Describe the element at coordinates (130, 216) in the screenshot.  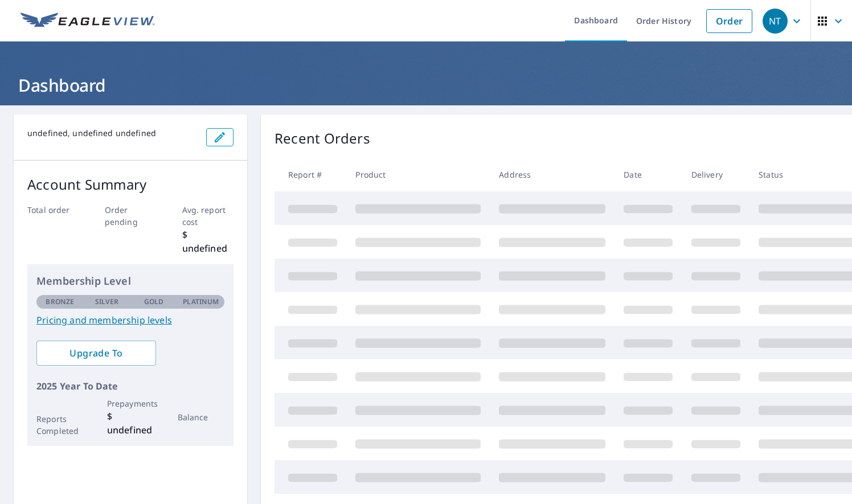
I see `p: Order pending` at that location.